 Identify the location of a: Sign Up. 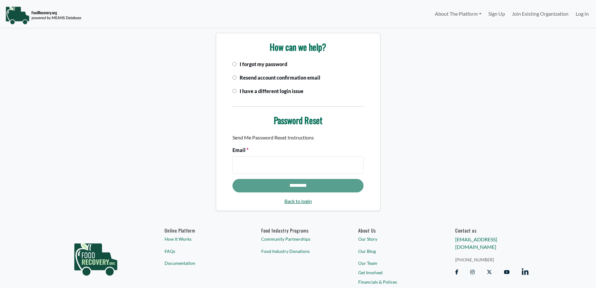
(496, 14).